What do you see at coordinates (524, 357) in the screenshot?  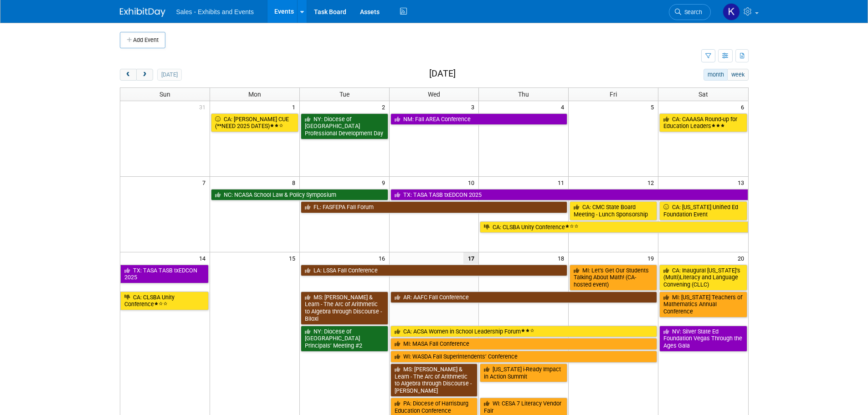 I see `a: WI: WASDA Fall Superintendents’ Conference` at bounding box center [524, 357].